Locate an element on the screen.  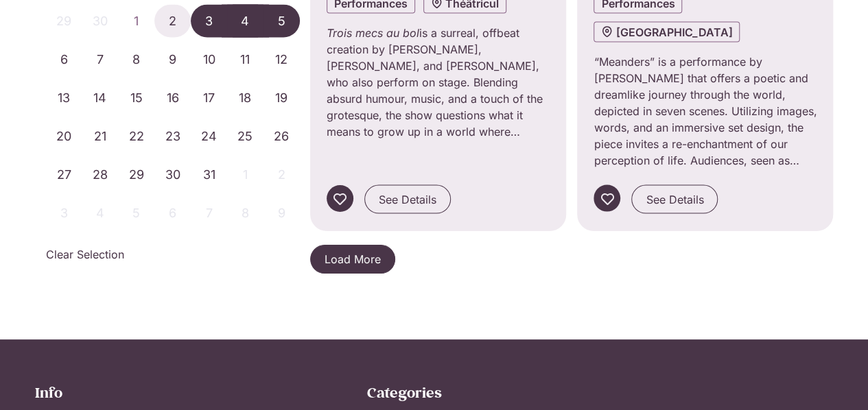
span: October 12, 2025 is located at coordinates (281, 60).